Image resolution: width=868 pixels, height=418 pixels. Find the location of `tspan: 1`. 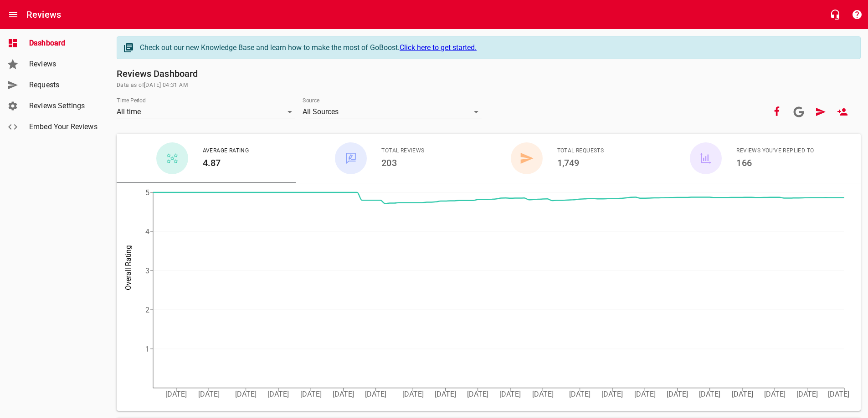

tspan: 1 is located at coordinates (147, 349).